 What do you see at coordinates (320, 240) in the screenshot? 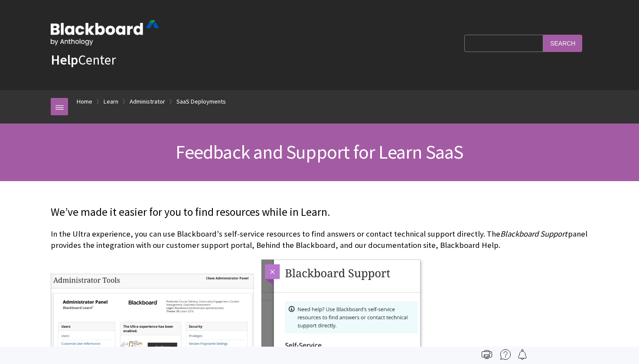
I see `p: In the Ultra experience, you can use Blackboard's self-service resources to find answers or conta...` at bounding box center [320, 240].